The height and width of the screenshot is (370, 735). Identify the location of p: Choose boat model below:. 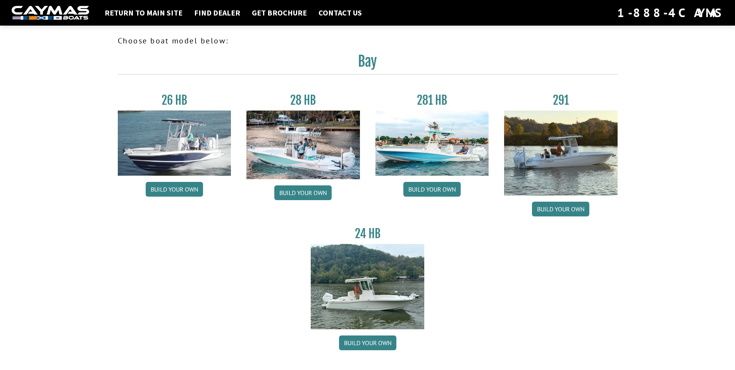
(368, 41).